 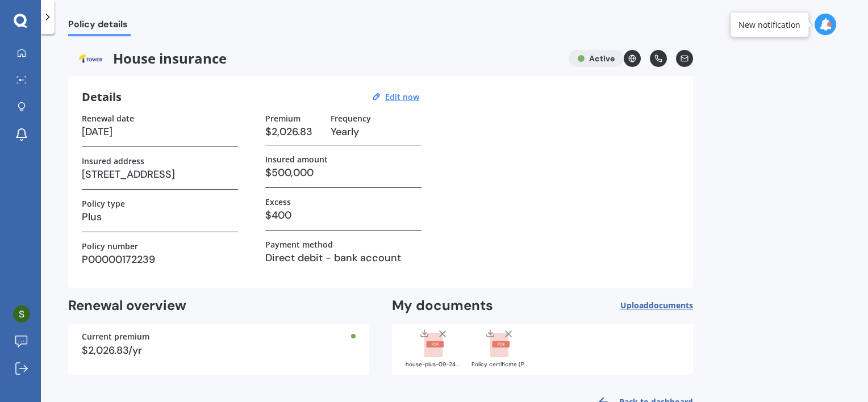 What do you see at coordinates (769, 24) in the screenshot?
I see `div: New notification` at bounding box center [769, 24].